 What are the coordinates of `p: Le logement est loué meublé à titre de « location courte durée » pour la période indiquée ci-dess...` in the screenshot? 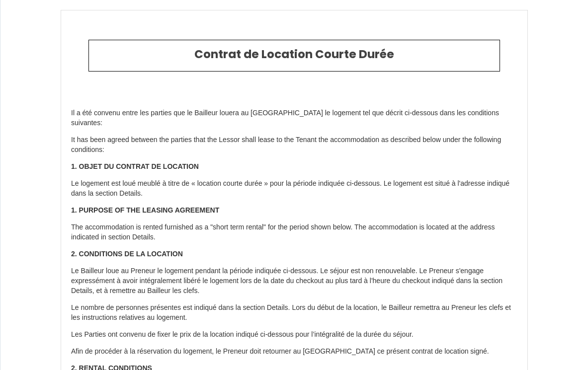 It's located at (294, 189).